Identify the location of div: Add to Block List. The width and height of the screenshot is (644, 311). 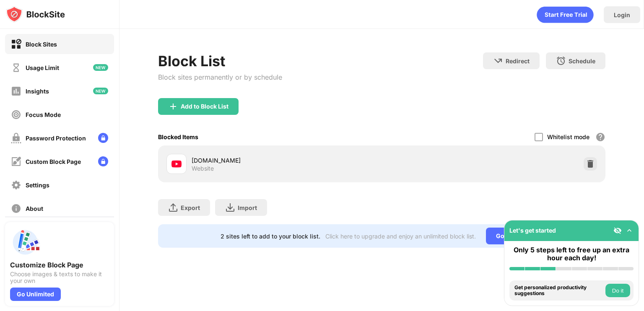
(205, 106).